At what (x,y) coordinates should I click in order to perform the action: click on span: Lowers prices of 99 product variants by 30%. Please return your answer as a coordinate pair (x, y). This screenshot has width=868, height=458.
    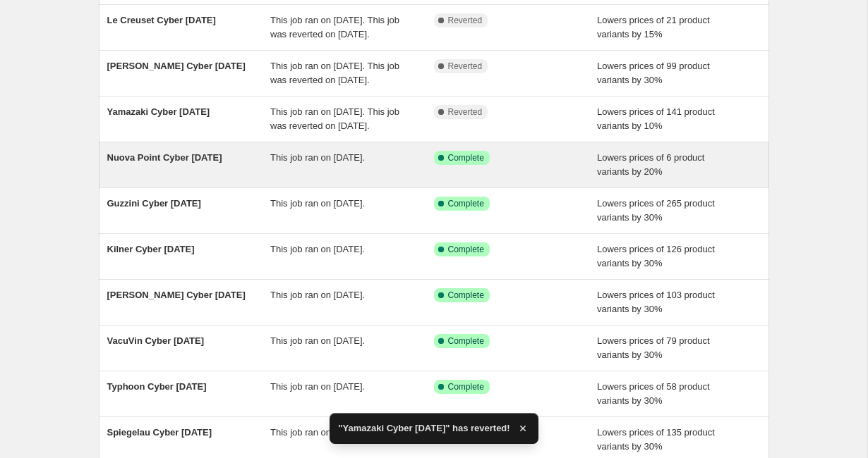
    Looking at the image, I should click on (654, 73).